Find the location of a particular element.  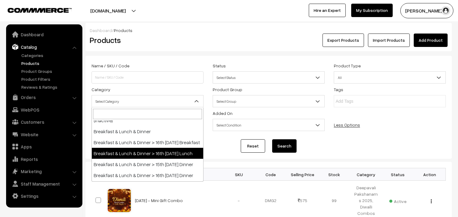

a: WebPOS is located at coordinates (44, 110).